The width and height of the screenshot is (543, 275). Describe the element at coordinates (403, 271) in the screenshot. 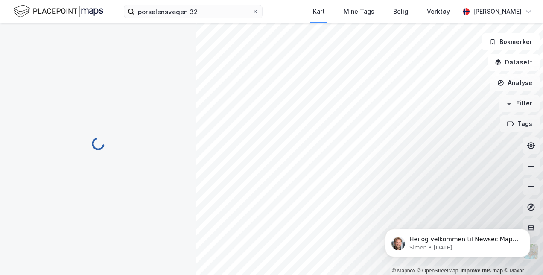

I see `a: Mapbox` at that location.